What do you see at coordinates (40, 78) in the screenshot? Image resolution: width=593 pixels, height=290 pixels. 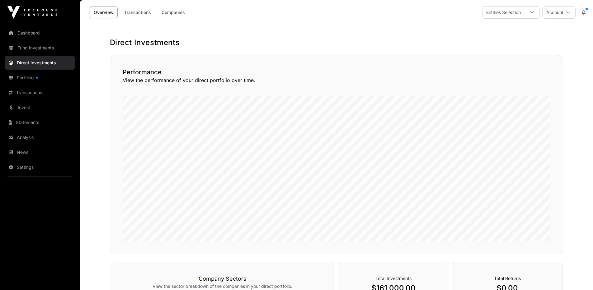 I see `a: Portfolio` at bounding box center [40, 78].